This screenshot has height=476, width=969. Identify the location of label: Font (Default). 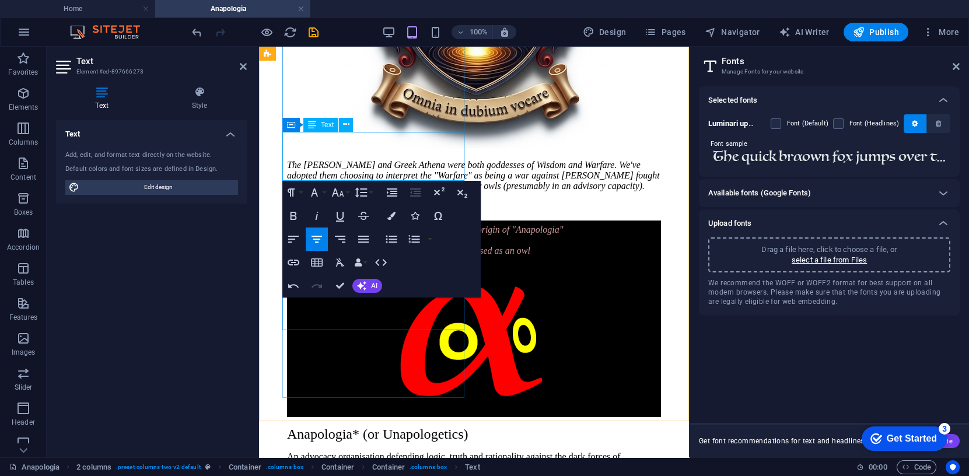
(807, 124).